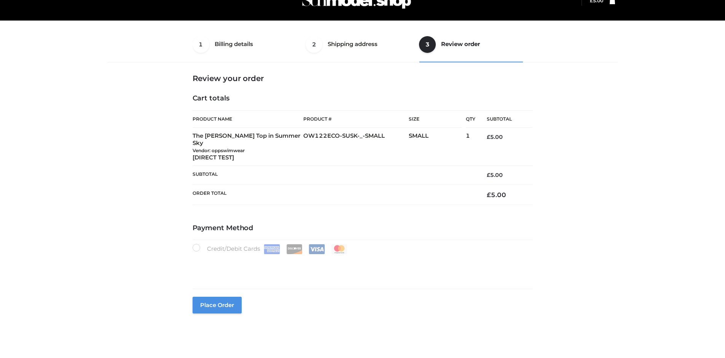  What do you see at coordinates (218, 150) in the screenshot?
I see `small: Vendor: oppswimwear` at bounding box center [218, 150].